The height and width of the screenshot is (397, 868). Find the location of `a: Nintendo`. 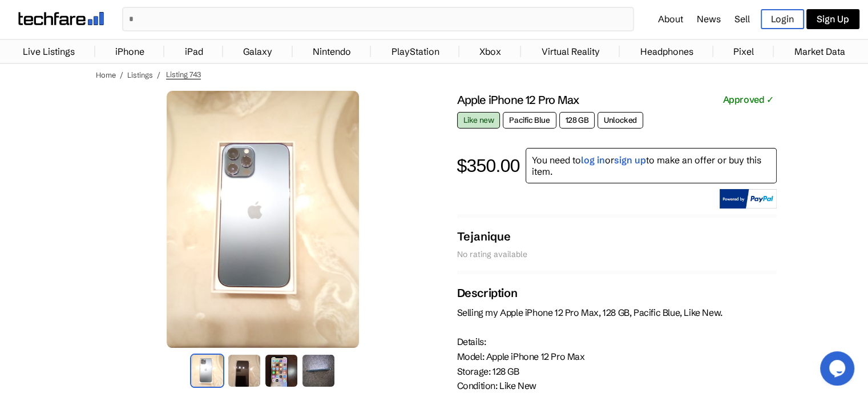

a: Nintendo is located at coordinates (332, 51).